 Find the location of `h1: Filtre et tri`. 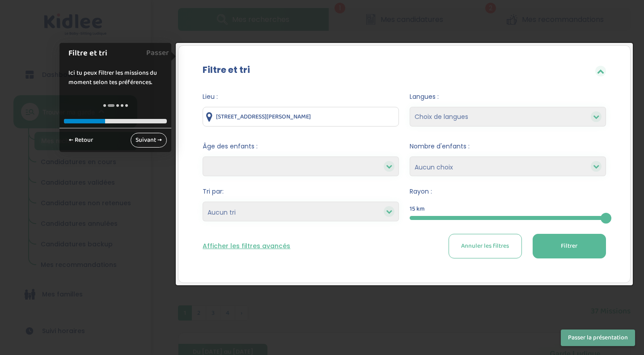

h1: Filtre et tri is located at coordinates (111, 53).